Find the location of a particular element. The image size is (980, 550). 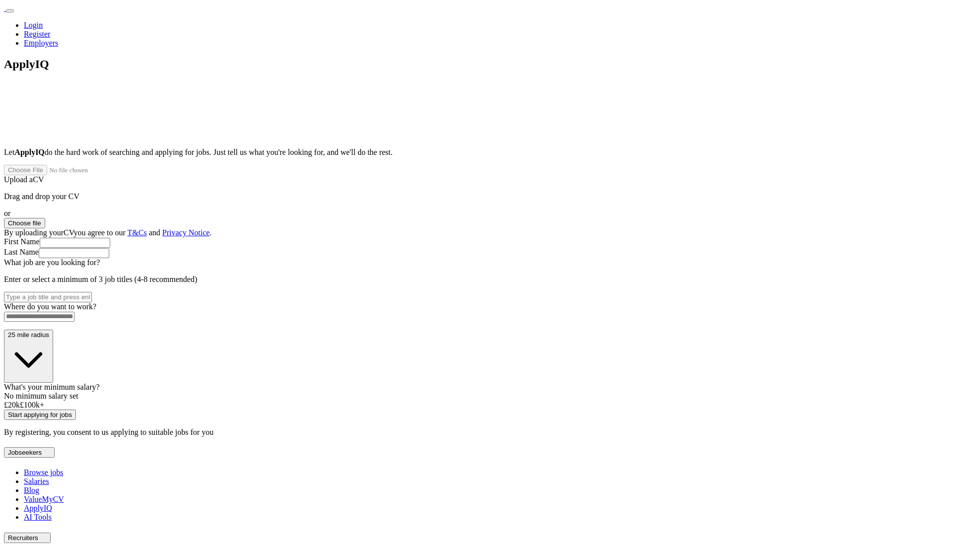

div: No minimum salary set is located at coordinates (490, 396).